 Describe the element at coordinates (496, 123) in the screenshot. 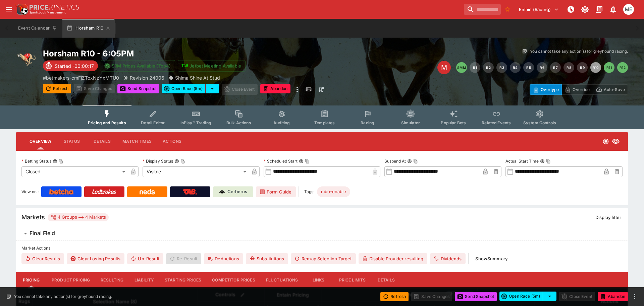

I see `span: Related Events` at that location.